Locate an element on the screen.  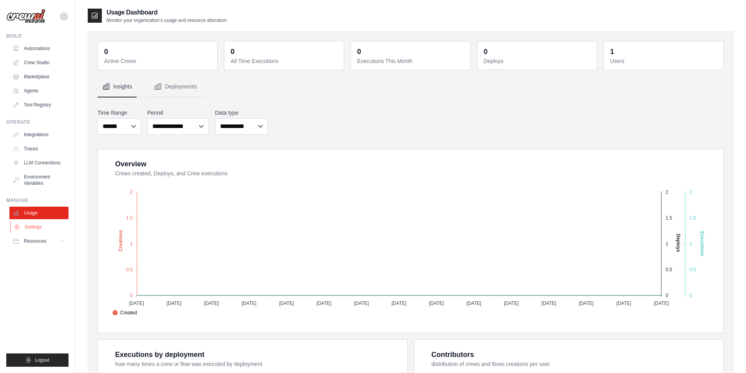
div: Overview is located at coordinates (131, 164).